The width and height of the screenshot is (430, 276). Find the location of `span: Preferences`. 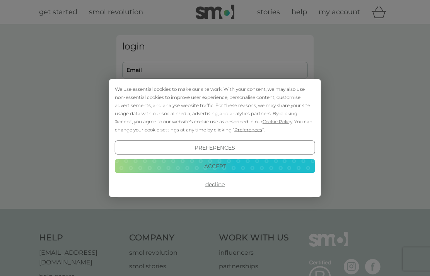

span: Preferences is located at coordinates (248, 129).